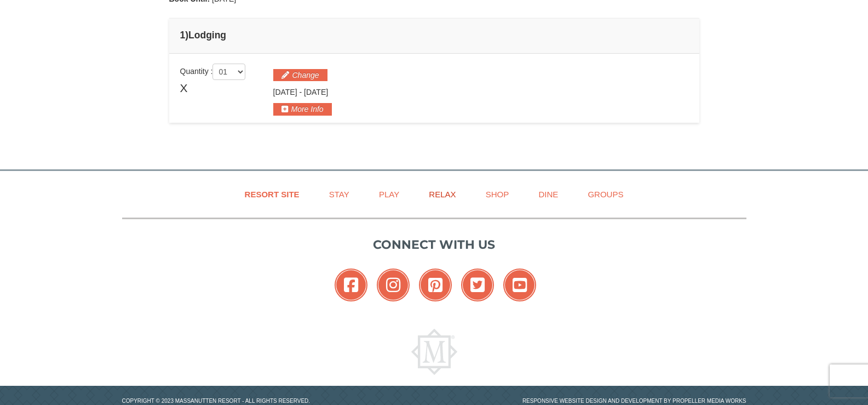 Image resolution: width=868 pixels, height=405 pixels. I want to click on a: Relax, so click(442, 194).